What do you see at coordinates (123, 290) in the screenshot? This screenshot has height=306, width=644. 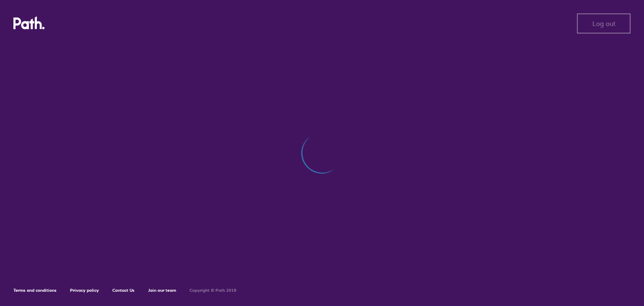 I see `a: Contact Us` at bounding box center [123, 290].